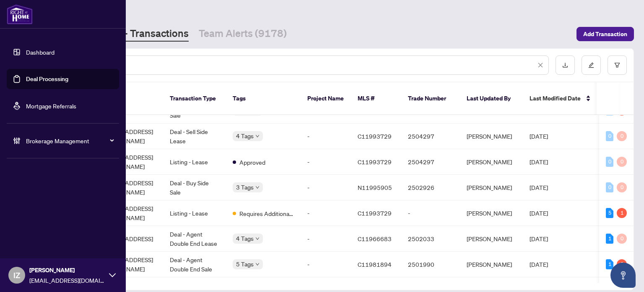  Describe the element at coordinates (243, 34) in the screenshot. I see `a: Team Alerts (9178)` at that location.